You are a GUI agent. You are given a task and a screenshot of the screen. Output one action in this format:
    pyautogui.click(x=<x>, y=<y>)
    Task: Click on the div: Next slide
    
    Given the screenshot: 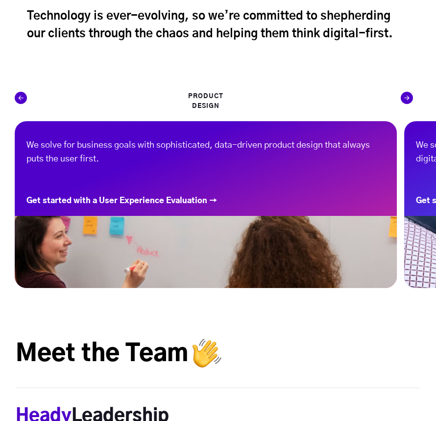 What is the action you would take?
    pyautogui.click(x=407, y=98)
    